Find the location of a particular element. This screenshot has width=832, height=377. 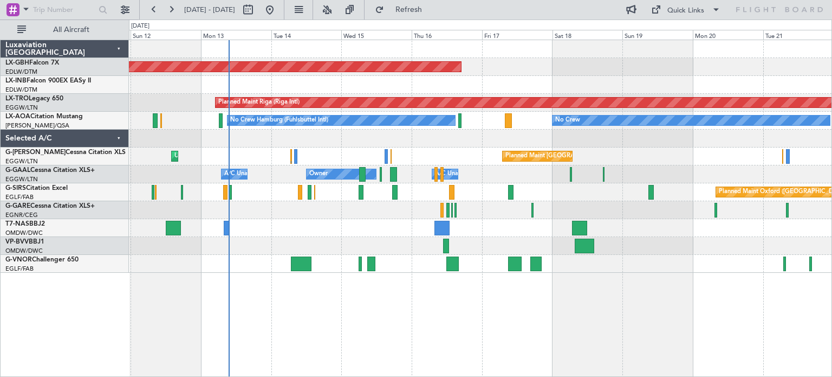

a: G-SIRSCitation Excel is located at coordinates (36, 188).